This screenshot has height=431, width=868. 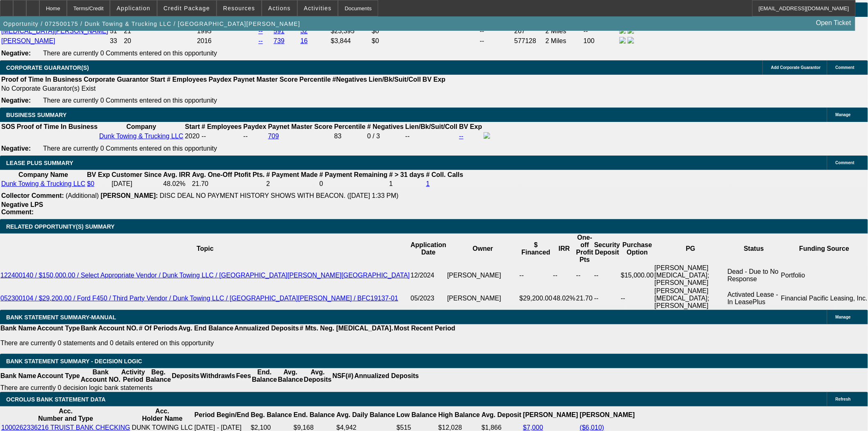 What do you see at coordinates (36, 115) in the screenshot?
I see `span: BUSINESS SUMMARY` at bounding box center [36, 115].